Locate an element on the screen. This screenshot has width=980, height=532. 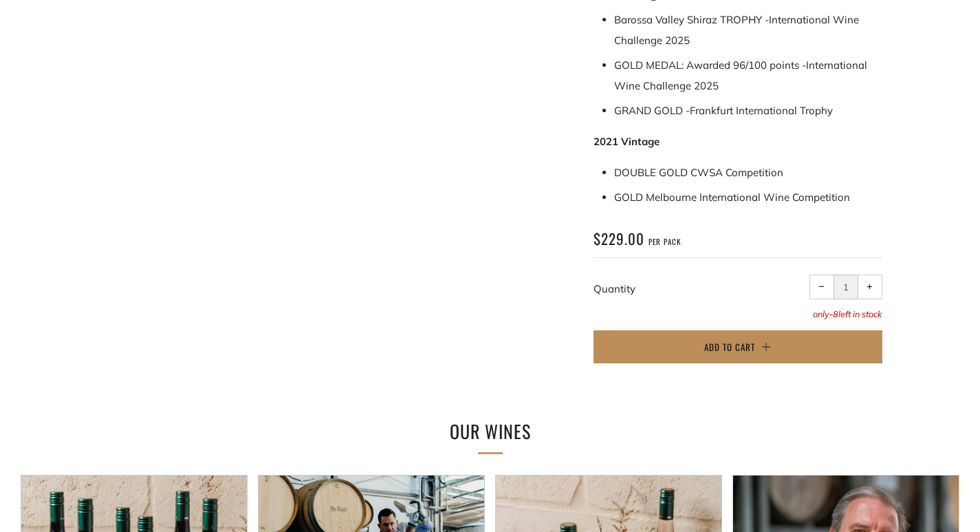
input: quantity is located at coordinates (846, 287).